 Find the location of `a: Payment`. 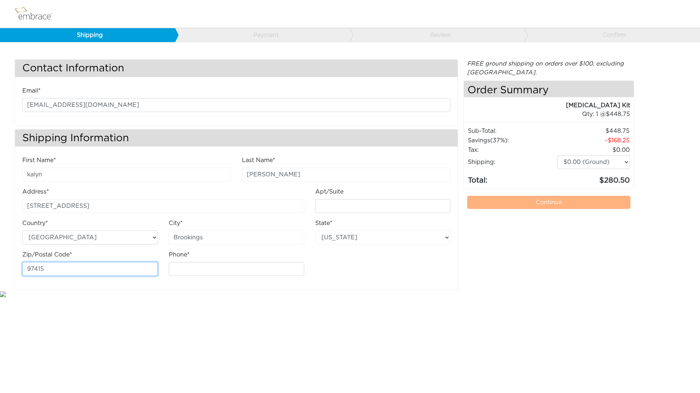

a: Payment is located at coordinates (262, 35).